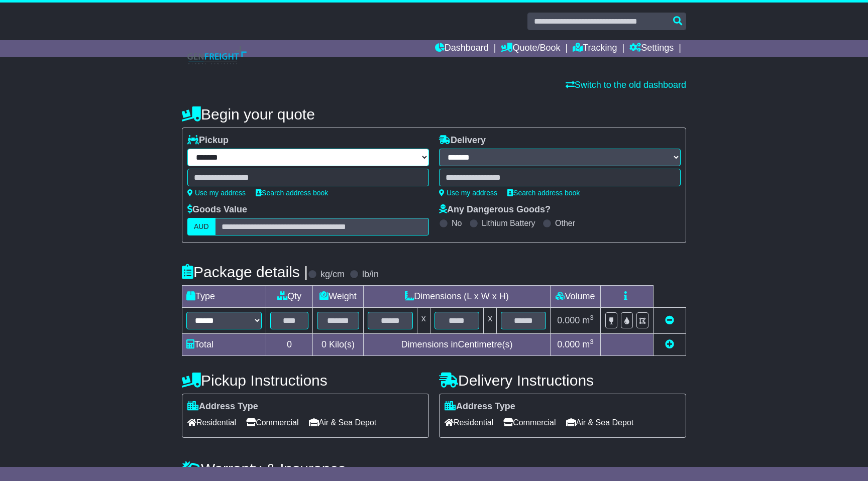 The height and width of the screenshot is (481, 868). Describe the element at coordinates (563, 380) in the screenshot. I see `h4: Delivery Instructions` at that location.